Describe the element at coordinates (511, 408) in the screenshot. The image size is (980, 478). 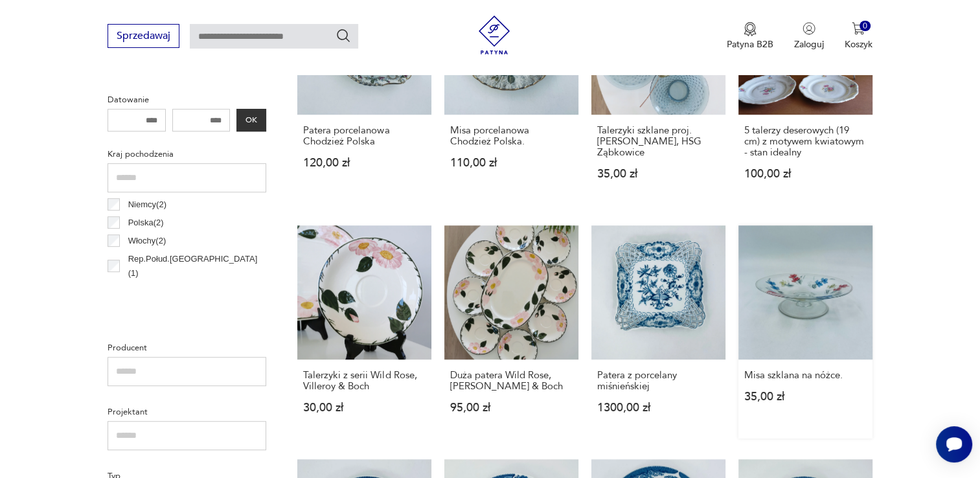
I see `p: 95,00 zł` at that location.